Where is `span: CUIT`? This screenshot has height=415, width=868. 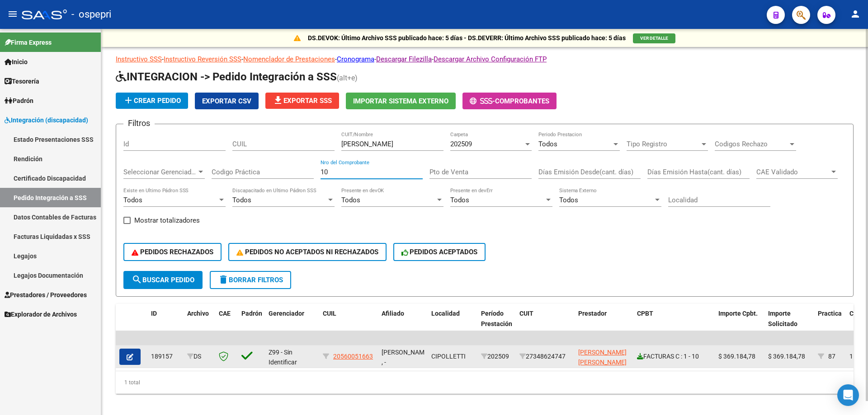
span: CUIT is located at coordinates (526, 313).